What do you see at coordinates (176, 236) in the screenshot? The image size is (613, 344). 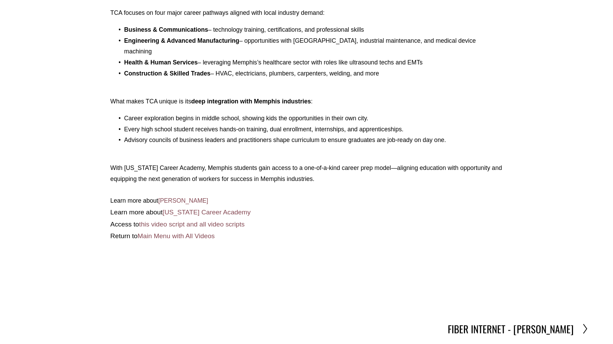 I see `a: Main Menu with All Videos` at bounding box center [176, 236].